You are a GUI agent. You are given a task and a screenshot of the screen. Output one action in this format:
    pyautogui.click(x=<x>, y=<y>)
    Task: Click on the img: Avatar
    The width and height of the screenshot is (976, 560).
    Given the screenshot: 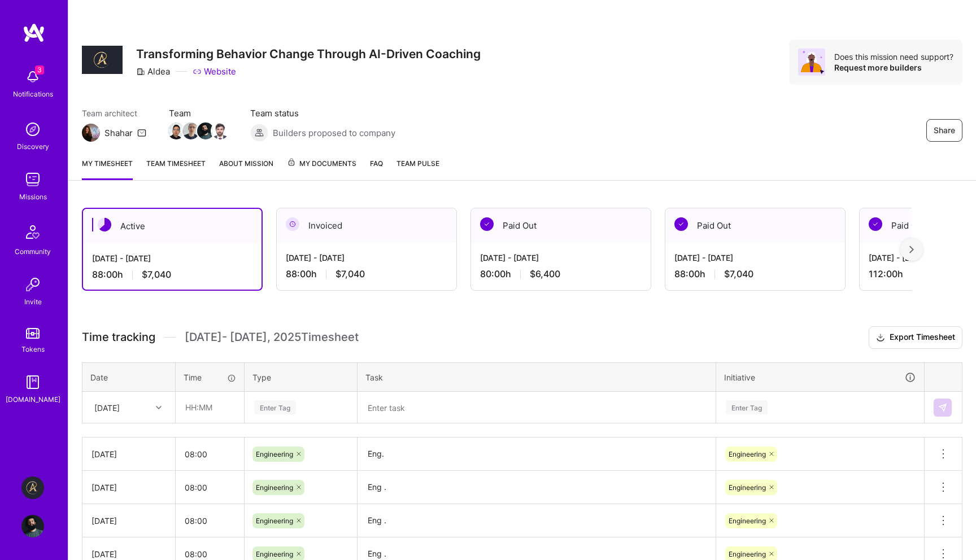 What is the action you would take?
    pyautogui.click(x=812, y=62)
    